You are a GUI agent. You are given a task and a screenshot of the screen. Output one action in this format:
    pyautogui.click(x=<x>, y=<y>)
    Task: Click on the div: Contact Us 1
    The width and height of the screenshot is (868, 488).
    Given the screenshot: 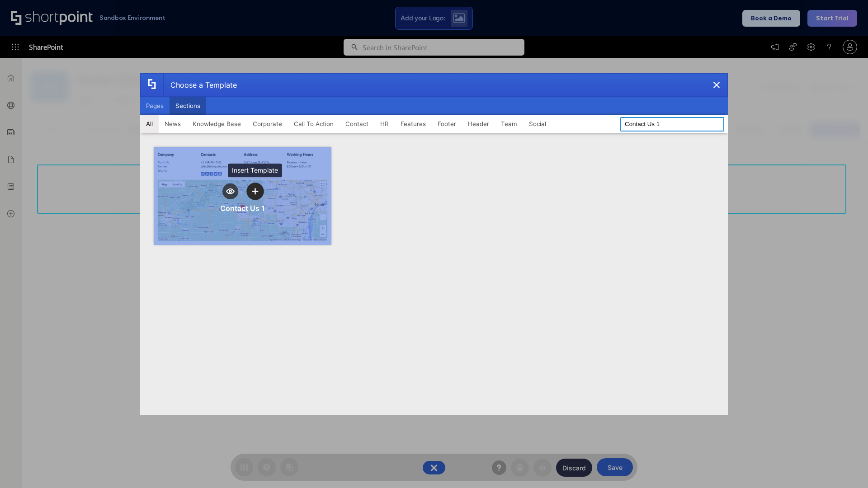 What is the action you would take?
    pyautogui.click(x=242, y=208)
    